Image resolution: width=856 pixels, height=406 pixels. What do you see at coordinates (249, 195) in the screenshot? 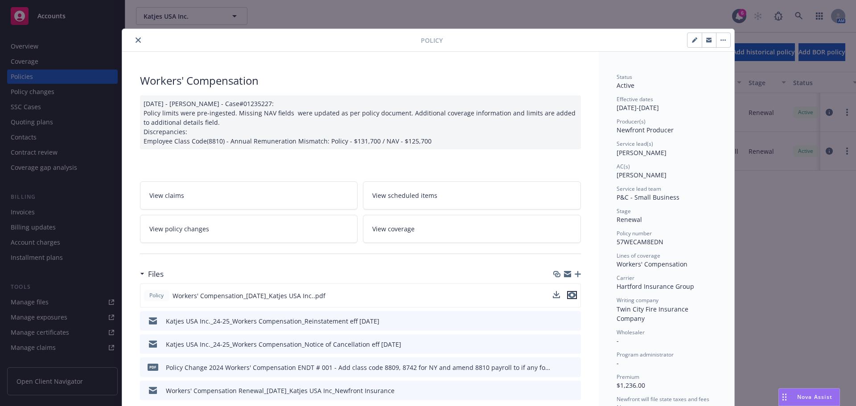
I see `a: View claims` at bounding box center [249, 195].